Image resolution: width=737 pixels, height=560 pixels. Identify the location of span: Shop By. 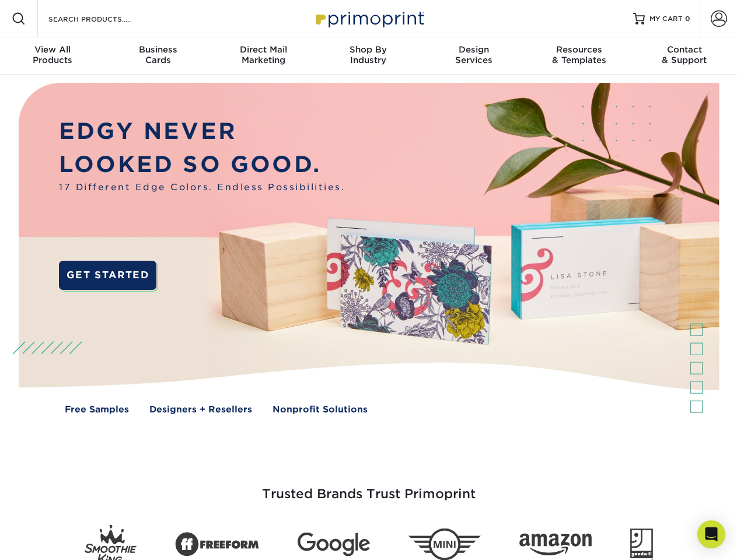
(368, 50).